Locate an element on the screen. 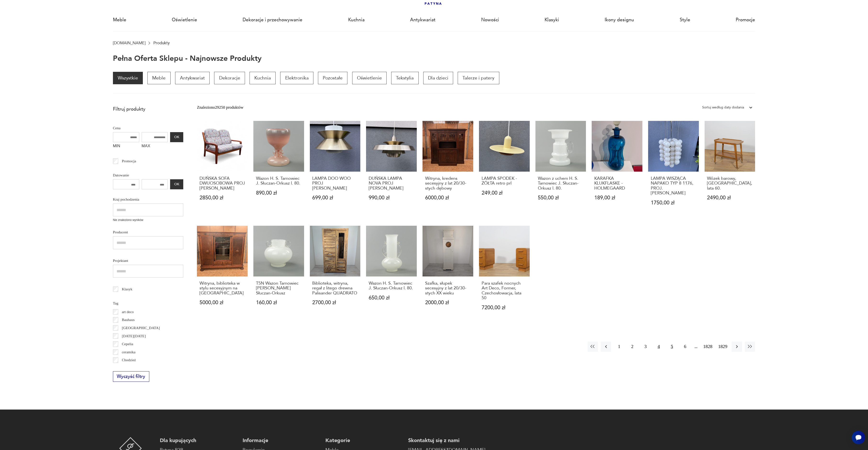  p: Projektant is located at coordinates (148, 261).